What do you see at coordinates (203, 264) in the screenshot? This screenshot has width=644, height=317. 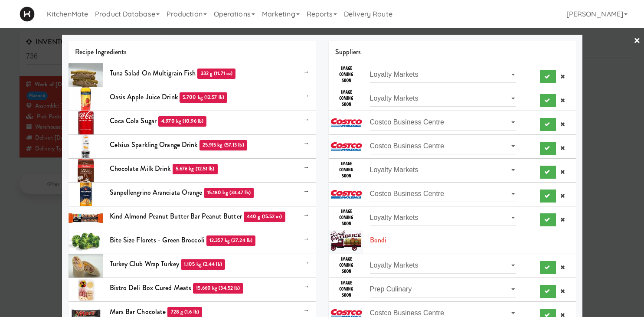 I see `span: 1.105 kg (2.44 lb)` at bounding box center [203, 264].